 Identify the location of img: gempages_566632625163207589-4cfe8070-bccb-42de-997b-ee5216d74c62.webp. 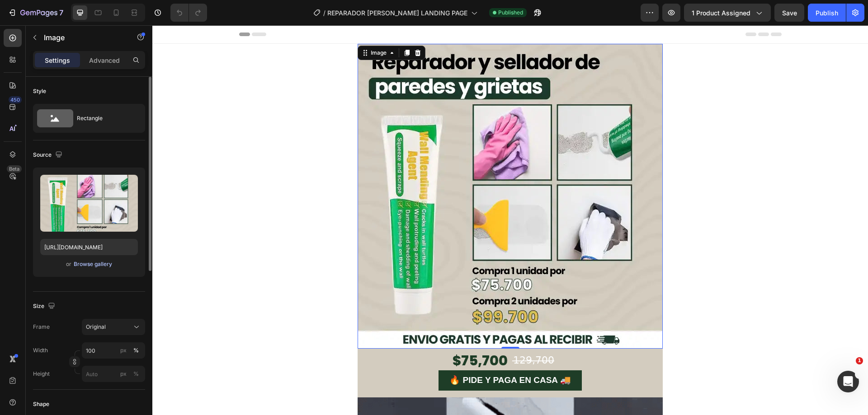
(358, 171).